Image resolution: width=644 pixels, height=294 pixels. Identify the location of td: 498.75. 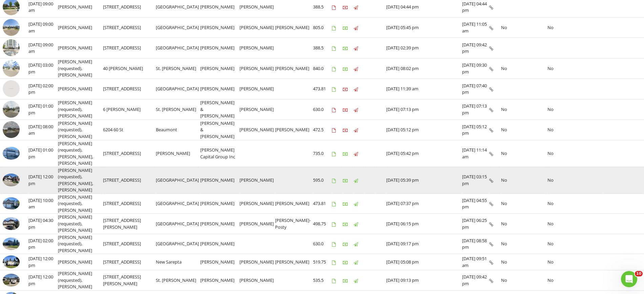
(323, 224).